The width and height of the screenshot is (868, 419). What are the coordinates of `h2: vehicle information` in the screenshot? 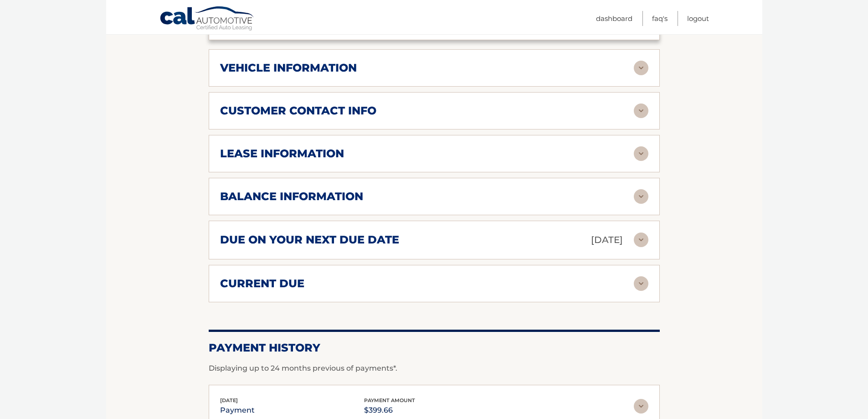 It's located at (288, 68).